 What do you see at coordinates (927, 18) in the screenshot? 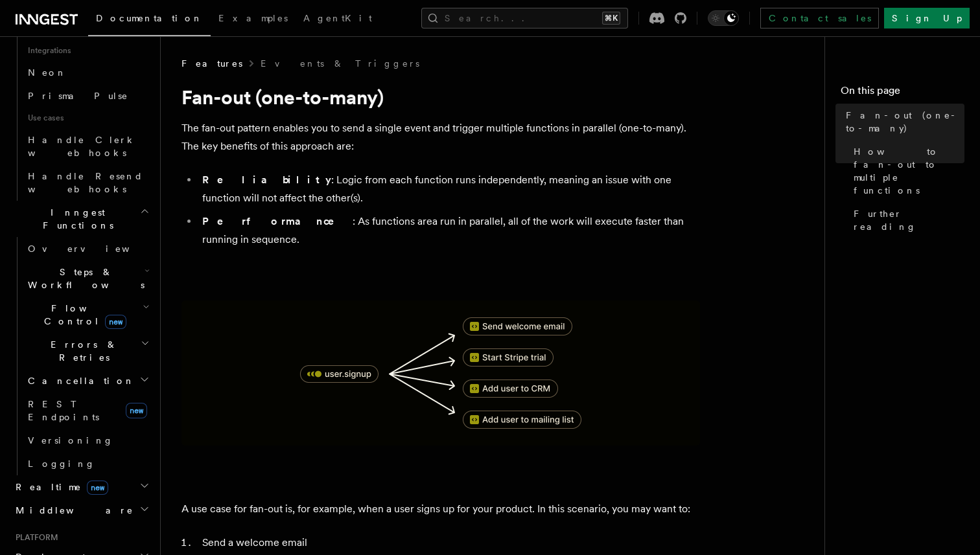
I see `a: Sign Up` at bounding box center [927, 18].